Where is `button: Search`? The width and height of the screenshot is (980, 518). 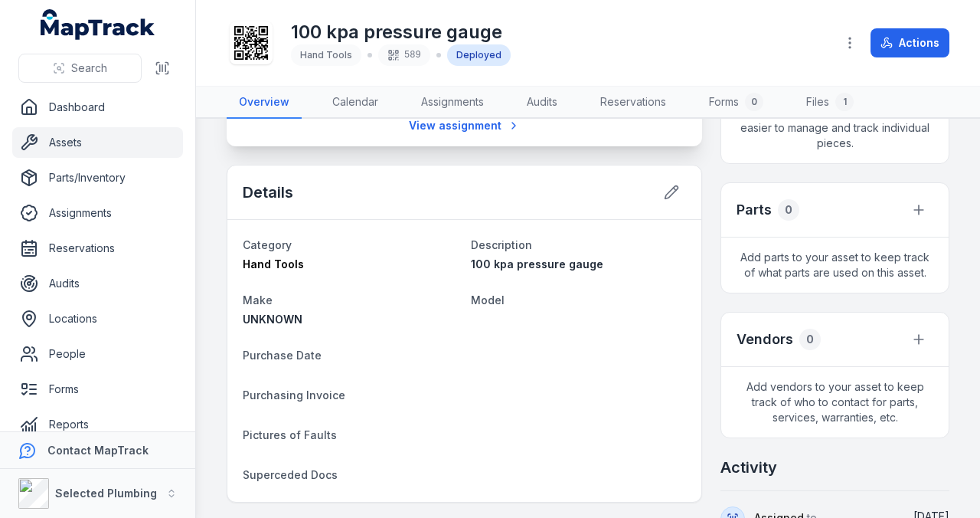 button: Search is located at coordinates (79, 68).